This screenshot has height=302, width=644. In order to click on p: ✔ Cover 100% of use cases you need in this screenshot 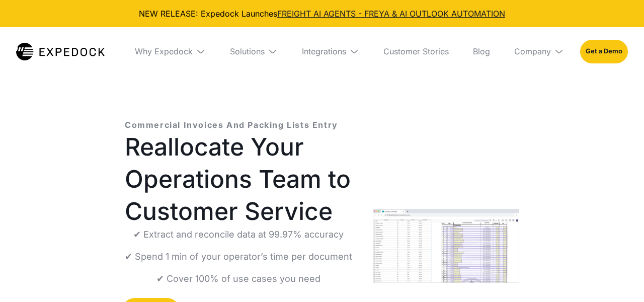, I will do `click(238, 279)`.